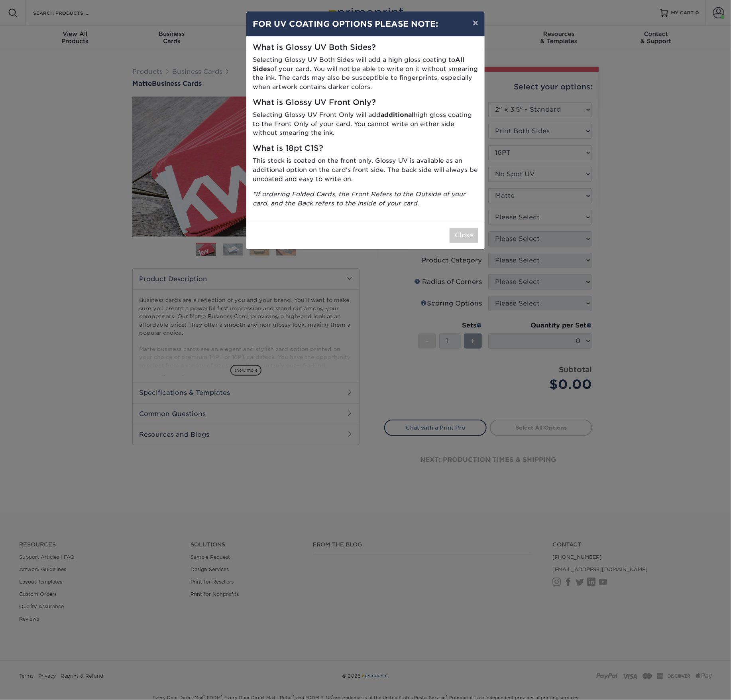  What do you see at coordinates (366, 48) in the screenshot?
I see `h5: What is Glossy UV Both Sides?` at bounding box center [366, 48].